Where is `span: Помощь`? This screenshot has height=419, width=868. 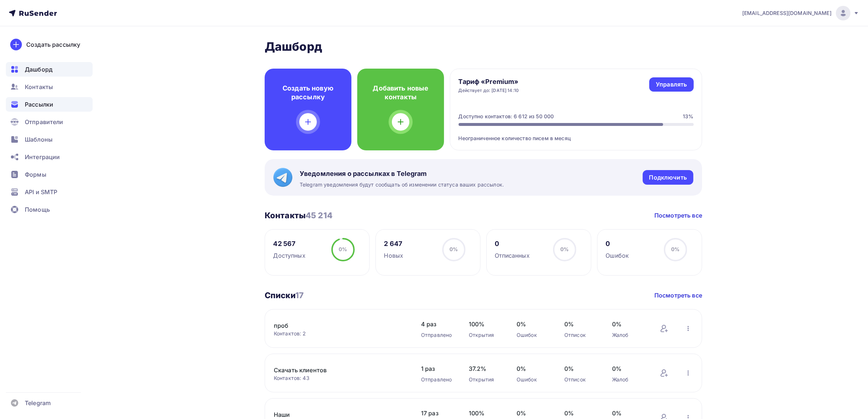
span: Помощь is located at coordinates (37, 209).